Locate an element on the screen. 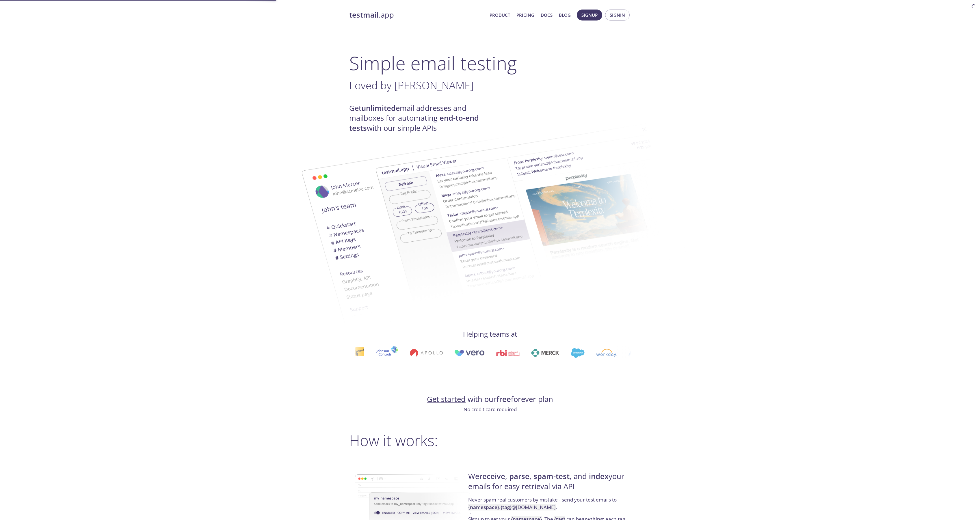 This screenshot has width=980, height=520. strong: namespace is located at coordinates (484, 507).